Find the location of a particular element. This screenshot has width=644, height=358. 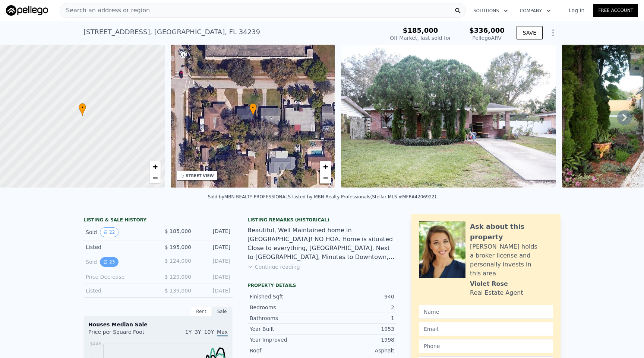

div: Listing Remarks (Historical) is located at coordinates (322, 220).